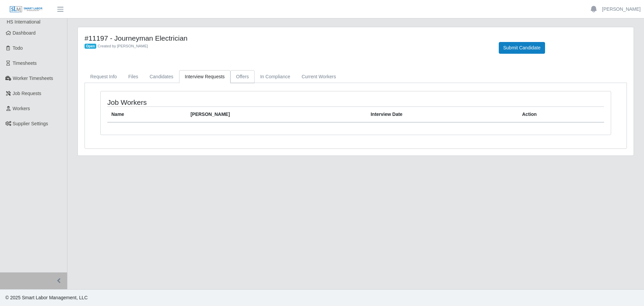 The image size is (644, 306). What do you see at coordinates (104, 77) in the screenshot?
I see `a: Request Info` at bounding box center [104, 77].